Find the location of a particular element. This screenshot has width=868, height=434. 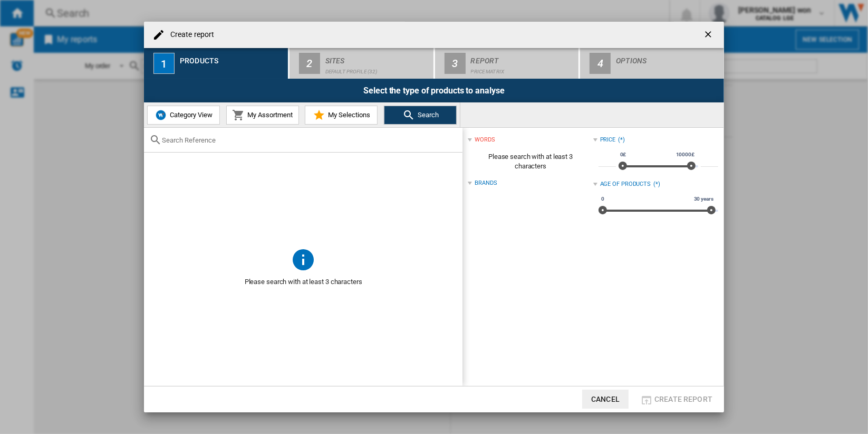

div: Price is located at coordinates (608, 140).